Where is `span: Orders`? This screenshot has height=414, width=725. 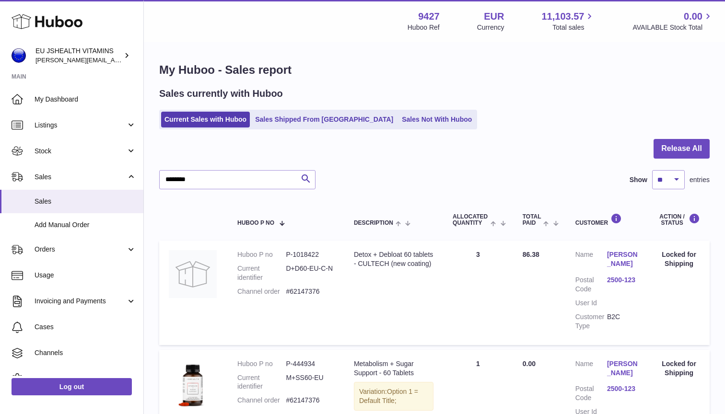
span: Orders is located at coordinates (80, 249).